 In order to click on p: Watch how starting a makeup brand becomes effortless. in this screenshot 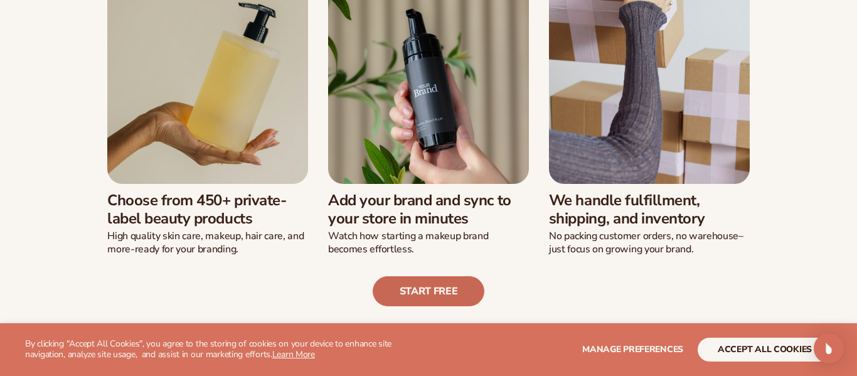, I will do `click(428, 243)`.